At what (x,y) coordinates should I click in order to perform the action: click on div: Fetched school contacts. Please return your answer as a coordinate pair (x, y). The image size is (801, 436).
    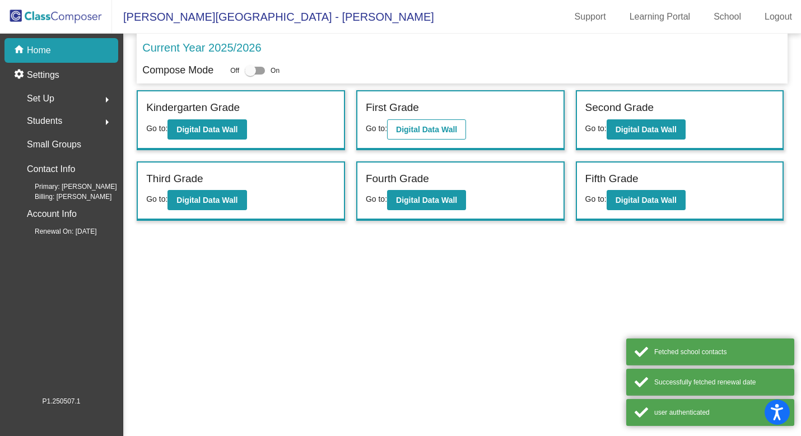
    Looking at the image, I should click on (720, 352).